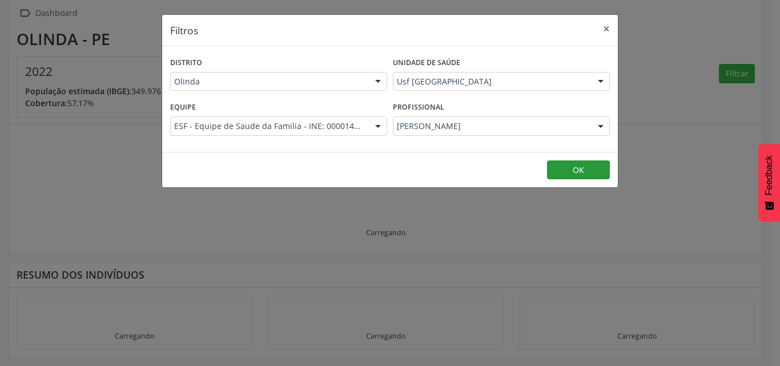 The width and height of the screenshot is (780, 366). Describe the element at coordinates (607, 29) in the screenshot. I see `button: Close` at that location.